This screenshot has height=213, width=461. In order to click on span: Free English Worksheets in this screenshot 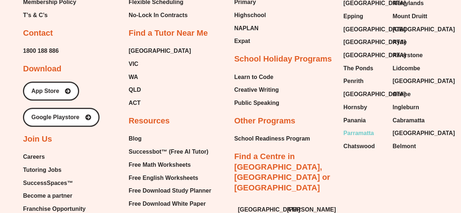, I will do `click(163, 178)`.